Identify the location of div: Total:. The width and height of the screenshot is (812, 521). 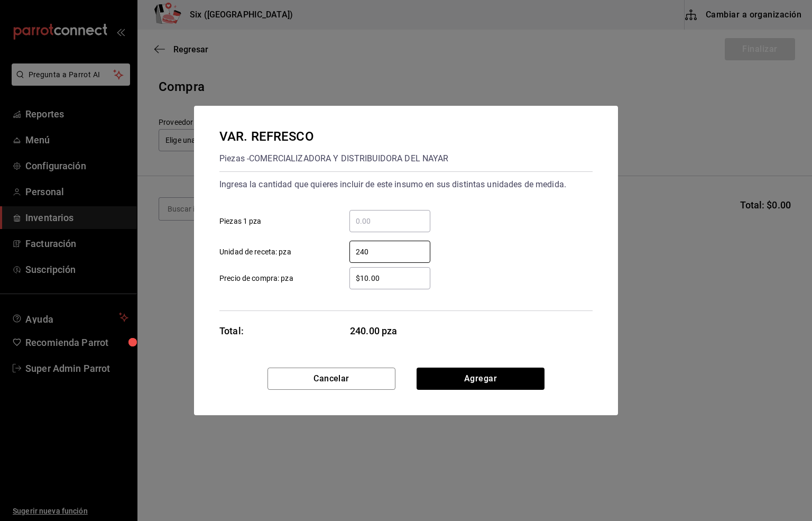
(232, 331).